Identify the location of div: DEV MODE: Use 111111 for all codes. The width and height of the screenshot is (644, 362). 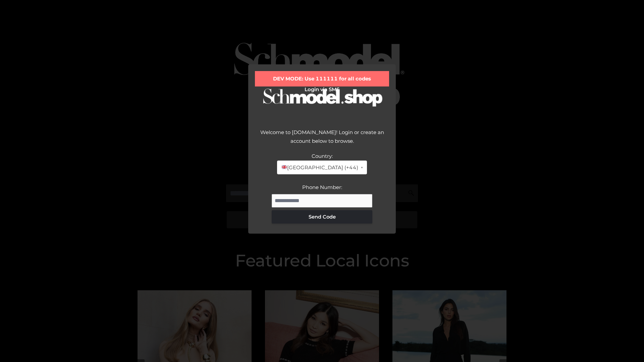
(322, 79).